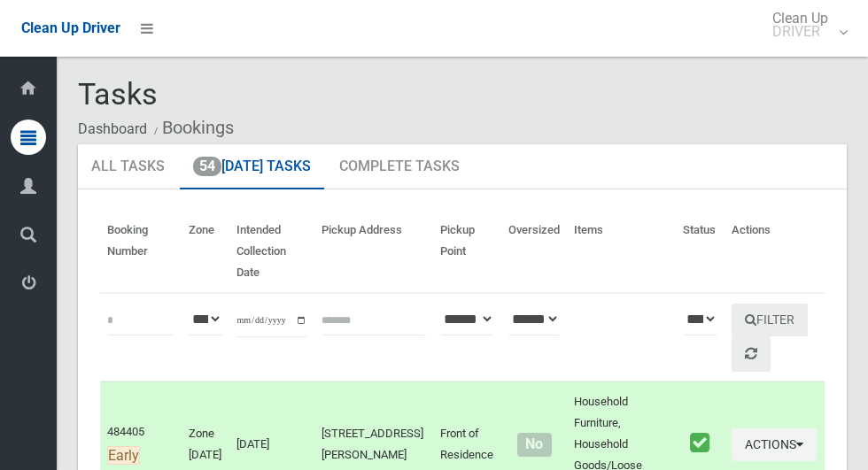  Describe the element at coordinates (534, 444) in the screenshot. I see `span: No` at that location.